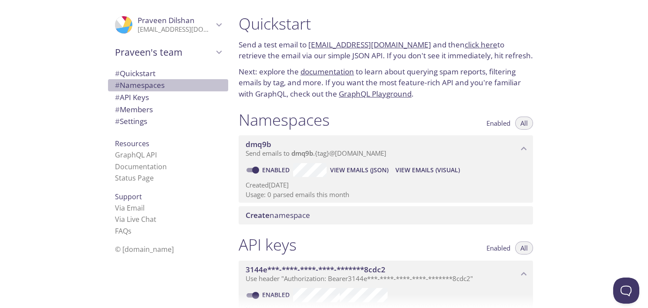 The width and height of the screenshot is (648, 308). I want to click on a: Via Email, so click(130, 208).